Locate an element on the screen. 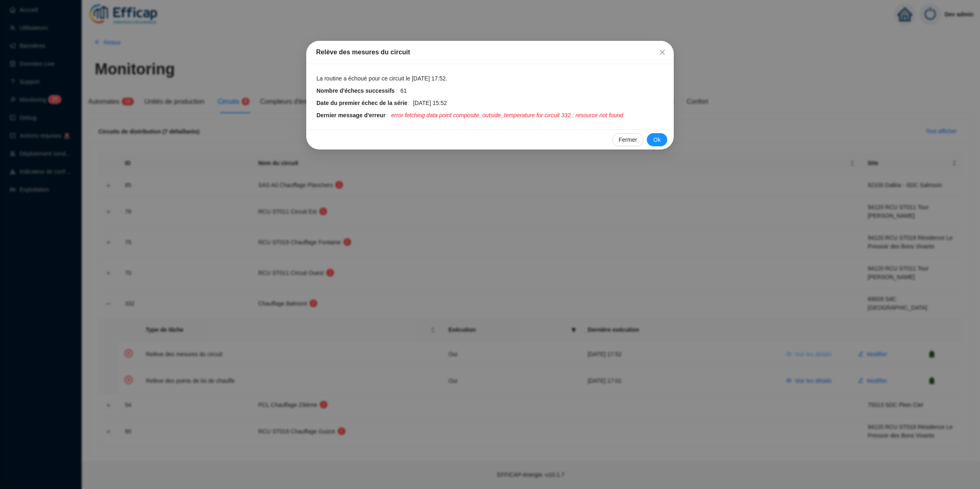  button: Fermer is located at coordinates (627, 140).